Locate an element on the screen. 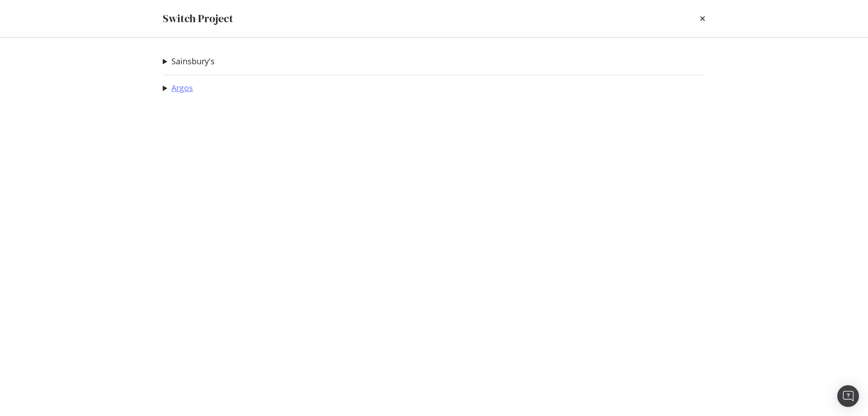 This screenshot has height=416, width=868. a: Sainsbury's is located at coordinates (193, 61).